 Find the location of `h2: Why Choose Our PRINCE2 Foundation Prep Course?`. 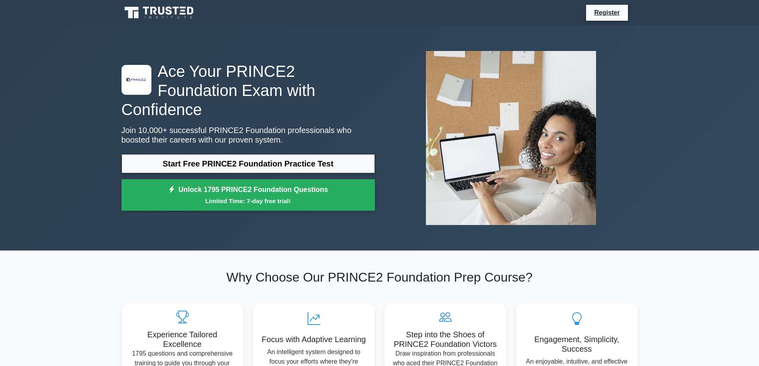

h2: Why Choose Our PRINCE2 Foundation Prep Course? is located at coordinates (380, 277).